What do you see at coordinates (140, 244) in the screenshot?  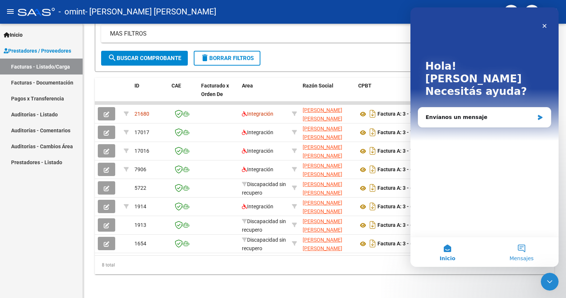 I see `span: 1654` at bounding box center [140, 244].